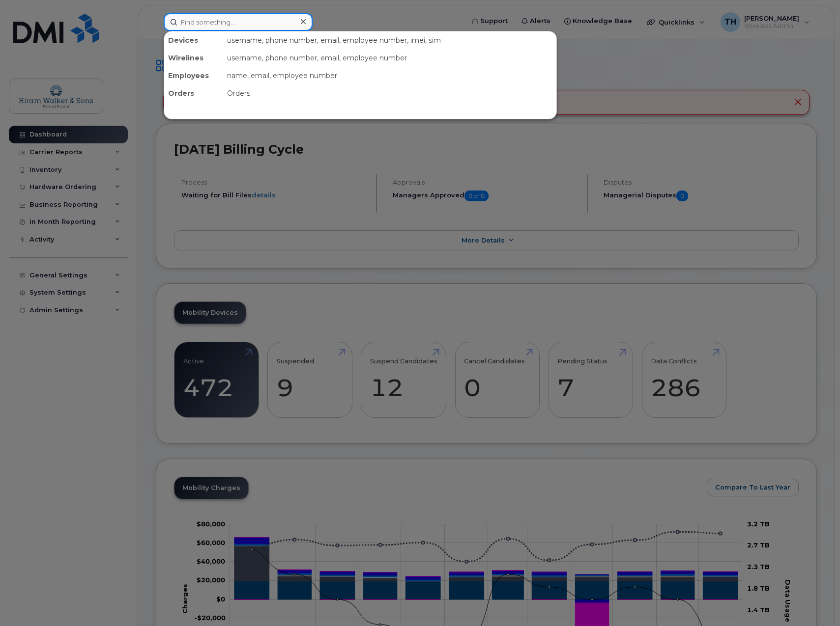 The width and height of the screenshot is (840, 626). Describe the element at coordinates (389, 76) in the screenshot. I see `div: name, email, employee number` at that location.